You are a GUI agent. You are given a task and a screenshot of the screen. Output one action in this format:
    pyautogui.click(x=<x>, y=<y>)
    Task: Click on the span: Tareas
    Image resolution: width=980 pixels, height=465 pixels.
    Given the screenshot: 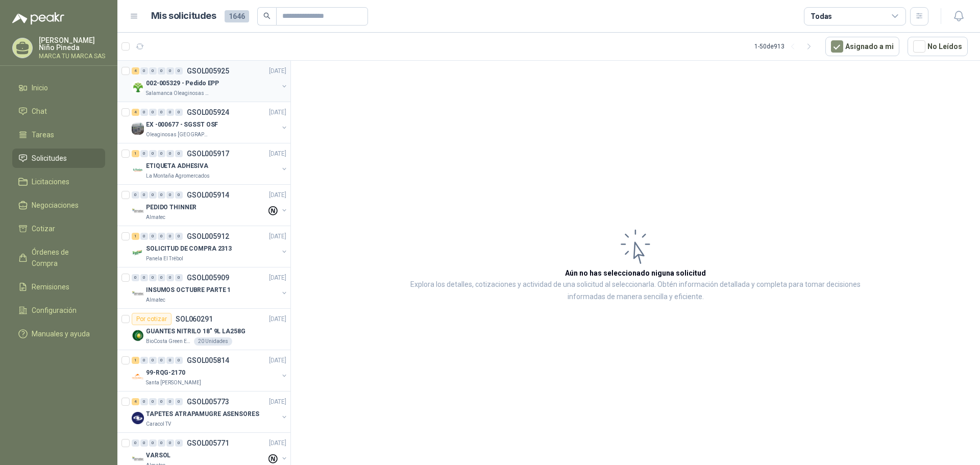 What is the action you would take?
    pyautogui.click(x=43, y=134)
    